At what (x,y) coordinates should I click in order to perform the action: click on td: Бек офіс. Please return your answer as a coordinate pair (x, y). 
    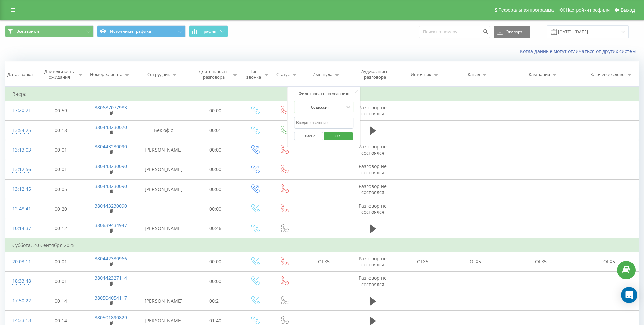
    Looking at the image, I should click on (164, 131).